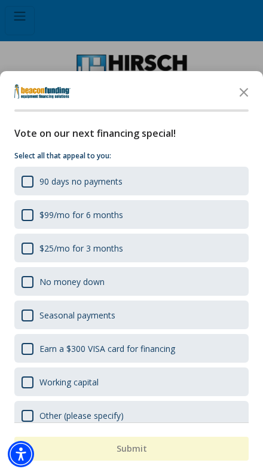  I want to click on div: Vote on our next financing special!, so click(131, 133).